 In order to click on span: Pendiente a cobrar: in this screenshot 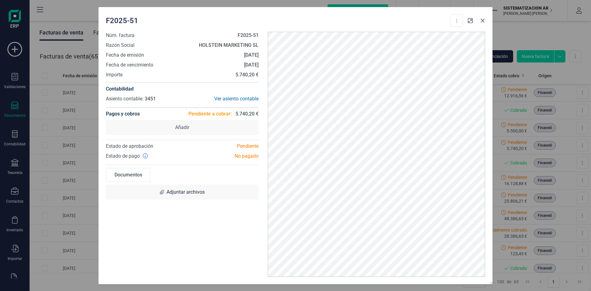, I will do `click(210, 114)`.